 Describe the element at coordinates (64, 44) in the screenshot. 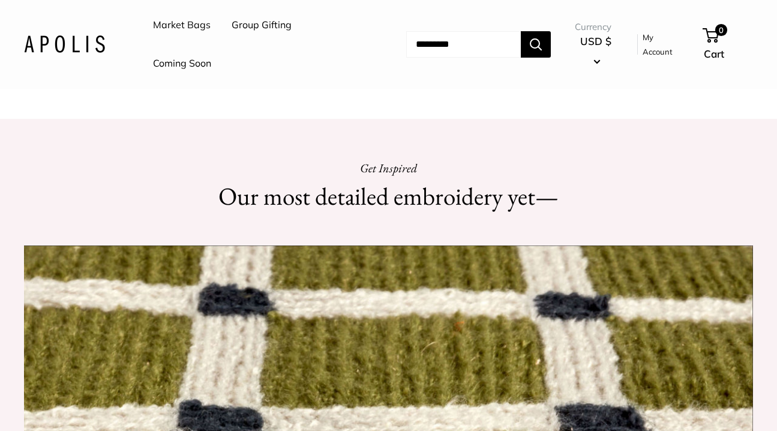

I see `img: Apolis` at that location.